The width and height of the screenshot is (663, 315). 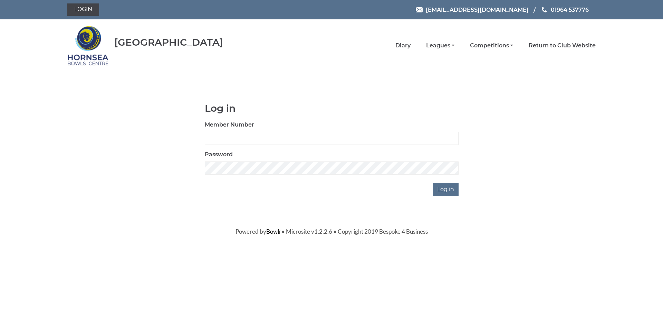 What do you see at coordinates (491, 46) in the screenshot?
I see `a: Competitions` at bounding box center [491, 46].